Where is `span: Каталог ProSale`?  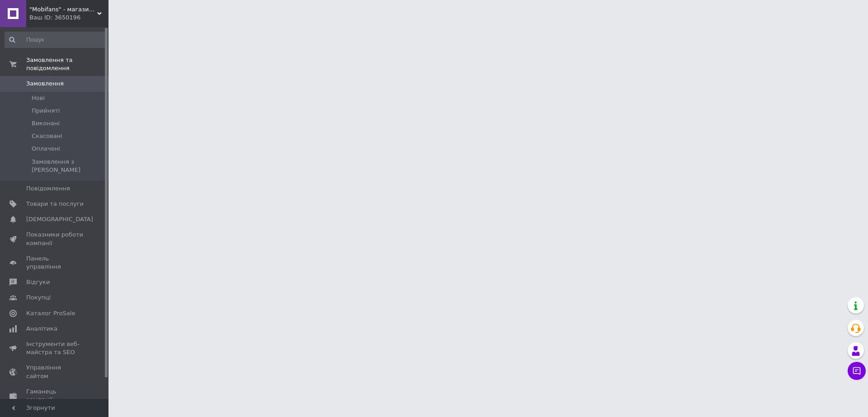 span: Каталог ProSale is located at coordinates (51, 313).